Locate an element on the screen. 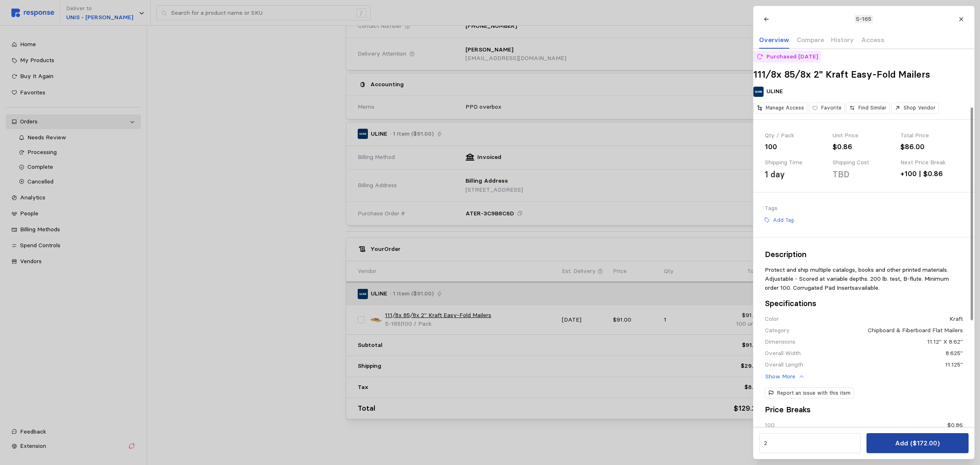 The height and width of the screenshot is (465, 980). div: Overall Length is located at coordinates (784, 365).